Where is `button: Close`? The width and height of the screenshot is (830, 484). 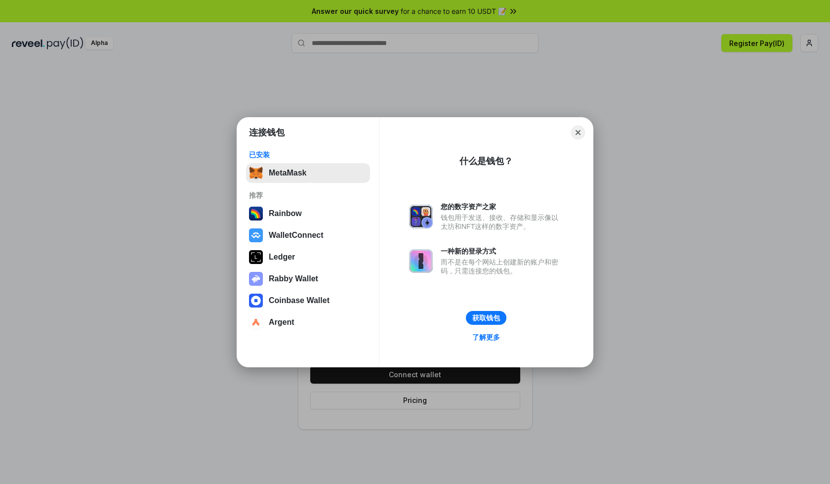 button: Close is located at coordinates (578, 132).